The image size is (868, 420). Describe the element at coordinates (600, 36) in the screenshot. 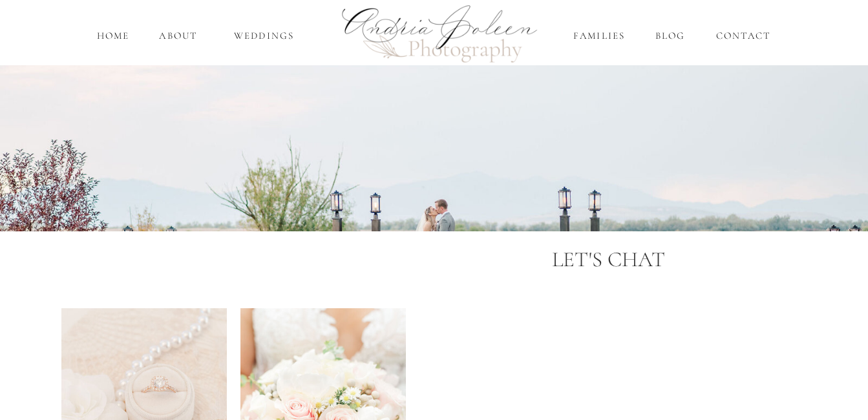

I see `a: Families` at that location.